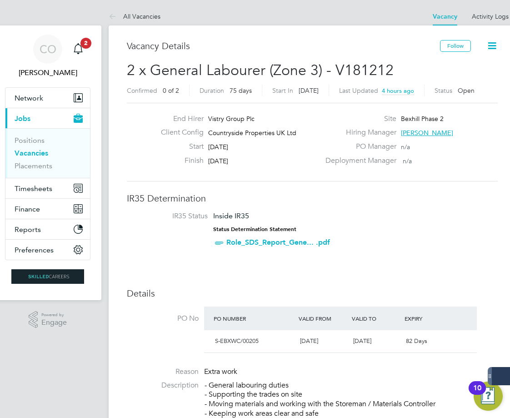  I want to click on button: Jobs, so click(48, 118).